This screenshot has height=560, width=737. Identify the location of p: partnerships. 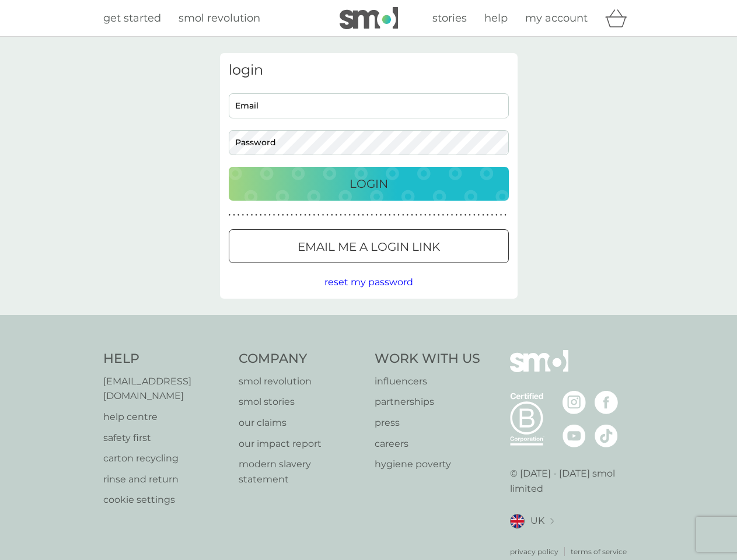
(427, 402).